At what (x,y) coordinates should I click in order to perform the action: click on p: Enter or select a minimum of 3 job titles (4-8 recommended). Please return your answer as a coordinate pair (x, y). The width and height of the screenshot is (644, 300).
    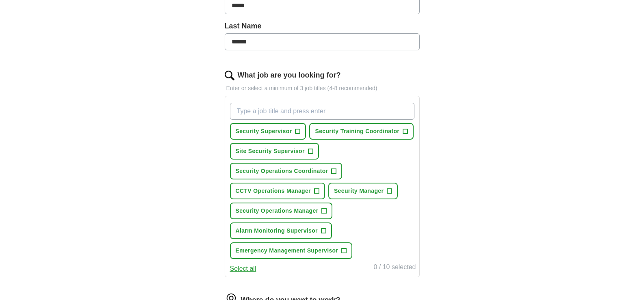
    Looking at the image, I should click on (322, 88).